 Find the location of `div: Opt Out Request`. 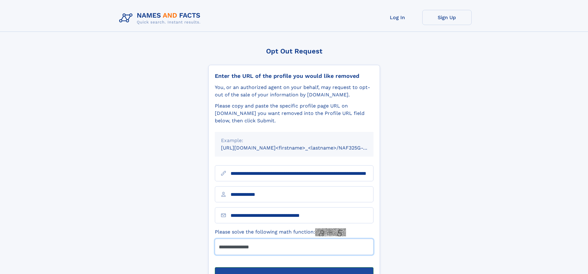

div: Opt Out Request is located at coordinates (294, 51).